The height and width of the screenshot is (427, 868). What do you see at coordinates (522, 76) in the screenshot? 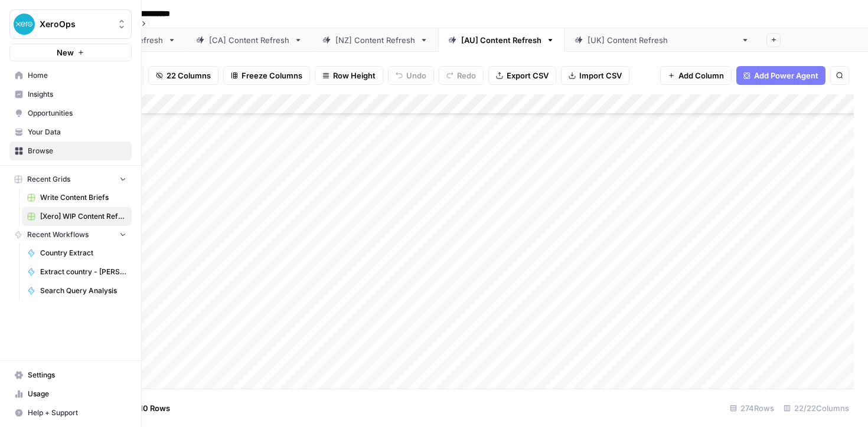
I see `button: Export CSV` at bounding box center [522, 76].